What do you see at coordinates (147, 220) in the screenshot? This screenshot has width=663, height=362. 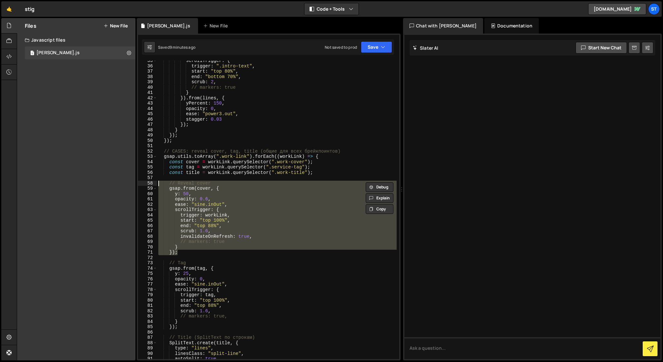 I see `div: 65` at bounding box center [147, 220].